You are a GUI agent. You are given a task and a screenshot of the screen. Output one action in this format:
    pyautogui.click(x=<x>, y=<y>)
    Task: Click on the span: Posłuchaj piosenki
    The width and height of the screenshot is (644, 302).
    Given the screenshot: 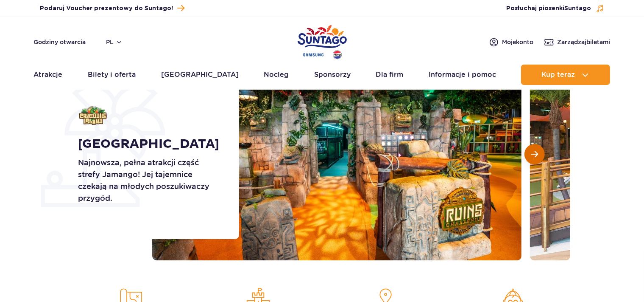 What is the action you would take?
    pyautogui.click(x=549, y=9)
    